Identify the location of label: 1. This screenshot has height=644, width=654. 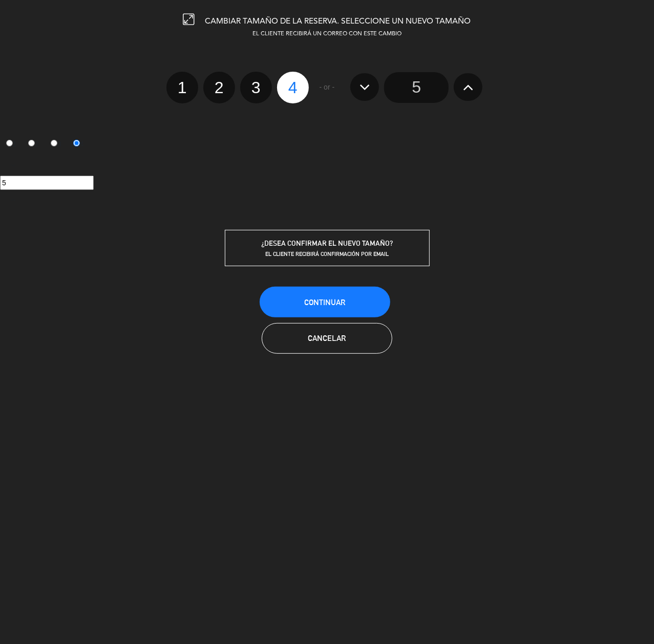
(182, 88).